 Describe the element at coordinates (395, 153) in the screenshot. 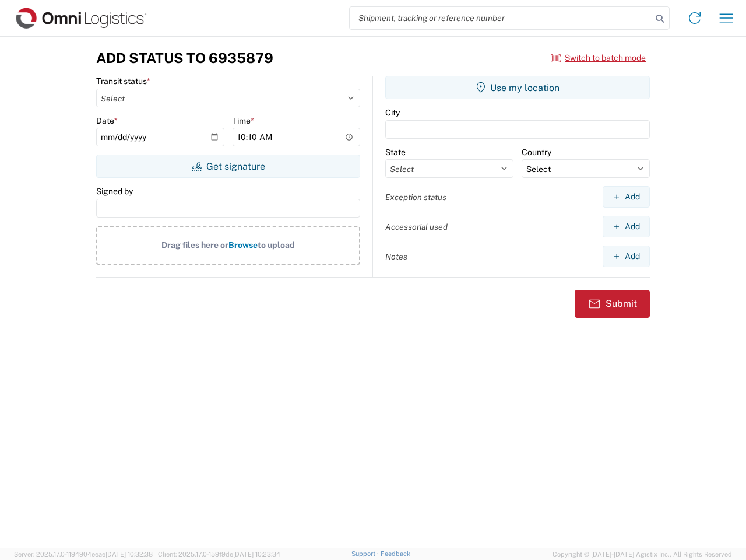

I see `label: State` at that location.